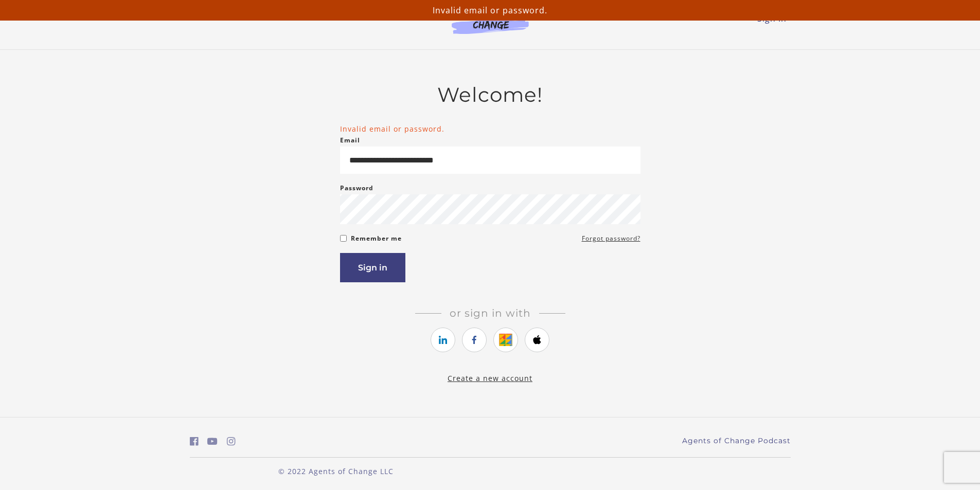 The width and height of the screenshot is (980, 490). What do you see at coordinates (357, 188) in the screenshot?
I see `label: Password` at bounding box center [357, 188].